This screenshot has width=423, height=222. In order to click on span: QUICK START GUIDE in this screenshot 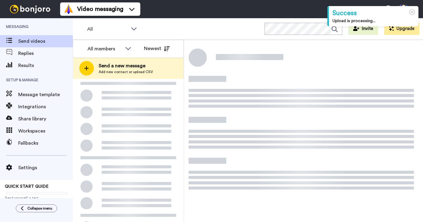, I will do `click(27, 187)`.